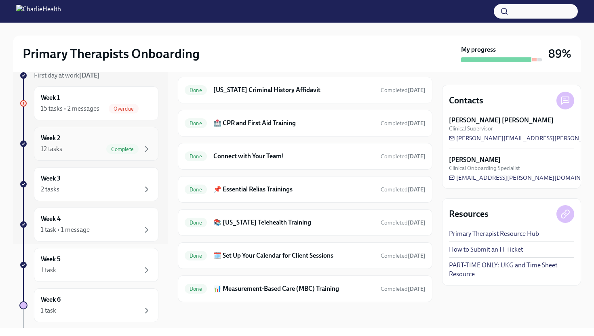  Describe the element at coordinates (471, 128) in the screenshot. I see `span: Clinical Supervisor` at that location.